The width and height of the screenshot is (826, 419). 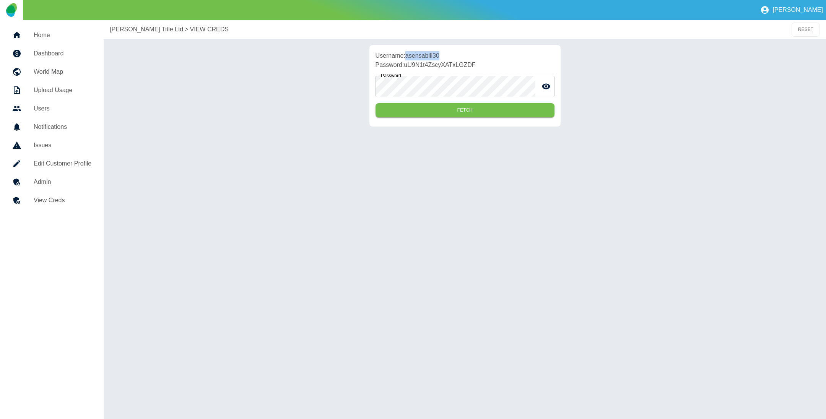 What do you see at coordinates (52, 72) in the screenshot?
I see `a: World Map` at bounding box center [52, 72].